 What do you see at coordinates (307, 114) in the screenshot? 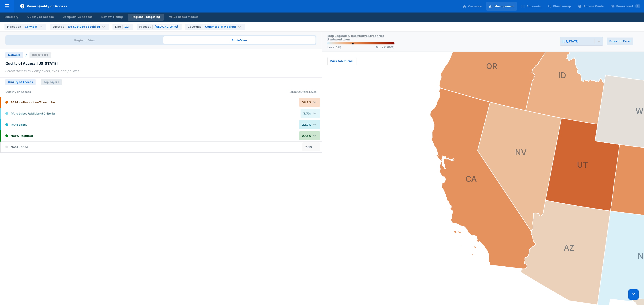
I see `div: 3.7%` at bounding box center [307, 114].